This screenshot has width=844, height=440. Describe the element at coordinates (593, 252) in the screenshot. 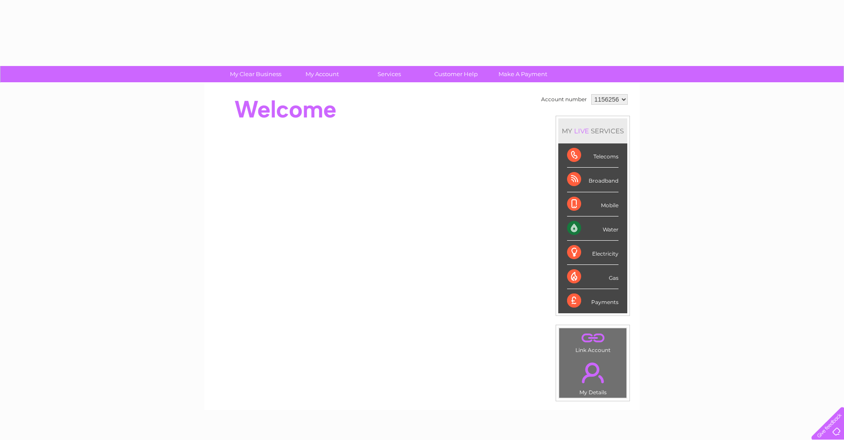

I see `div: Electricity` at that location.